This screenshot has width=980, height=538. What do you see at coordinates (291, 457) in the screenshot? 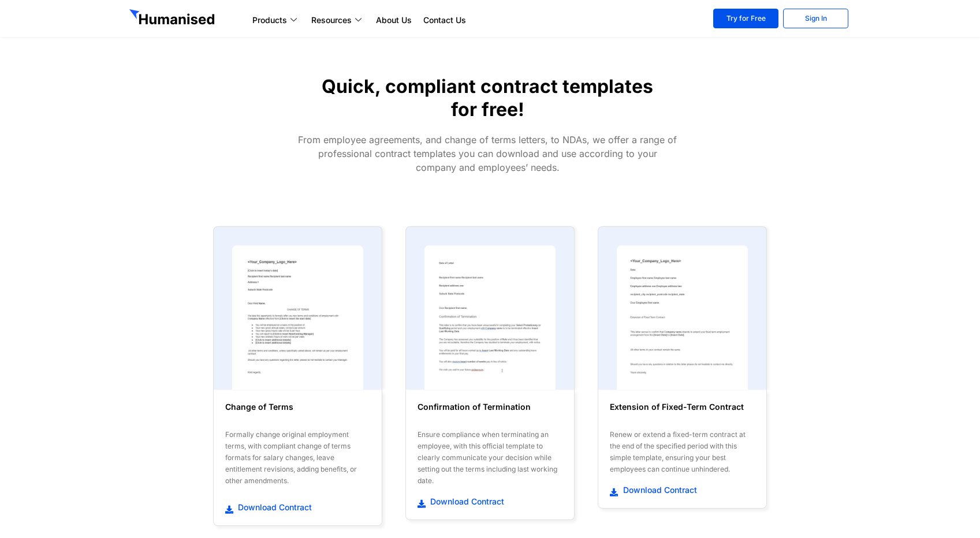
I see `span: Formally change original employment terms, with compliant change of terms formats for salary chan...` at bounding box center [291, 457].